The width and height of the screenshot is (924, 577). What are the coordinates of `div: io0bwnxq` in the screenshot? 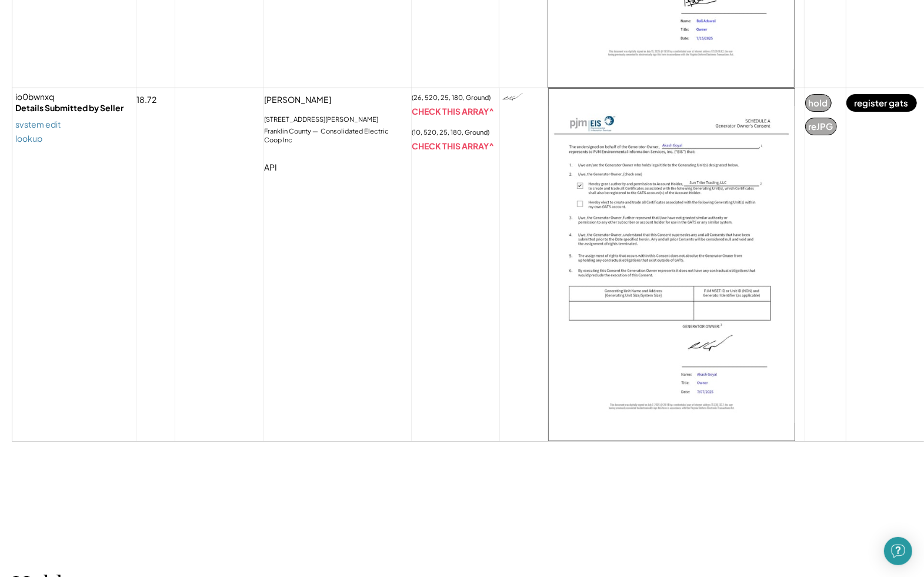 It's located at (74, 97).